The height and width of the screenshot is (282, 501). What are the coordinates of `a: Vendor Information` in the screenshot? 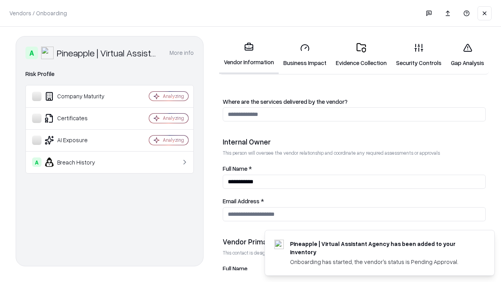 It's located at (249, 55).